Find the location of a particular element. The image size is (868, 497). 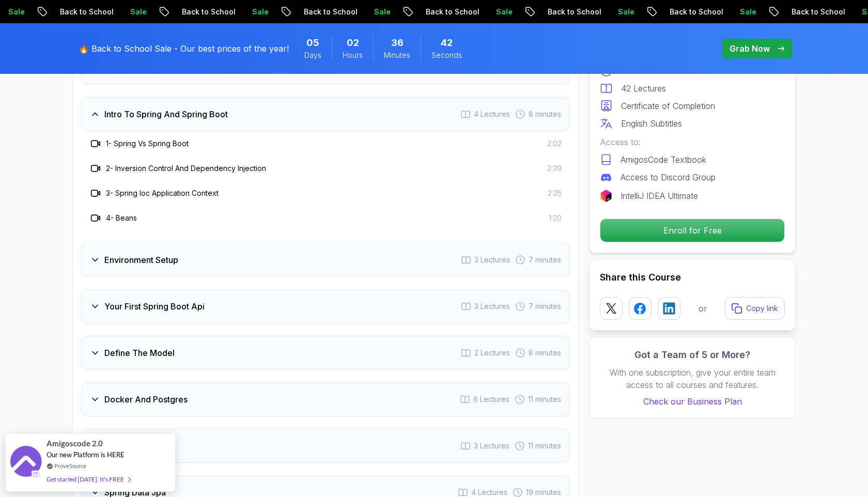

h3: Intro To Spring And Spring Boot is located at coordinates (166, 114).